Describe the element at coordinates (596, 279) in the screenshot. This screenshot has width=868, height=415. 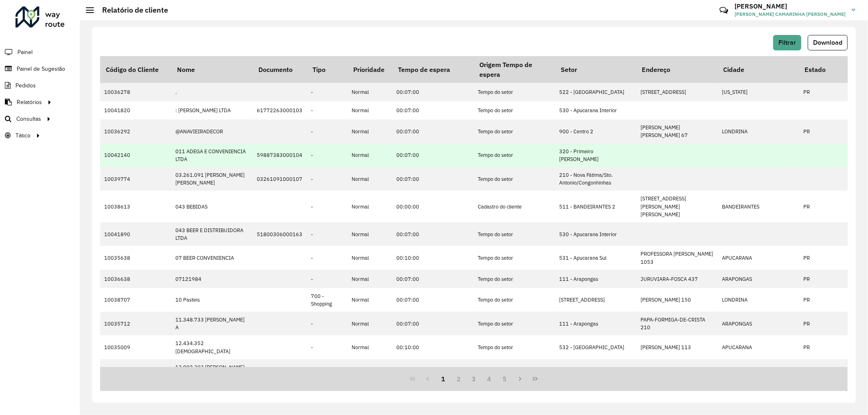
I see `td: 111 - Arapongas` at that location.